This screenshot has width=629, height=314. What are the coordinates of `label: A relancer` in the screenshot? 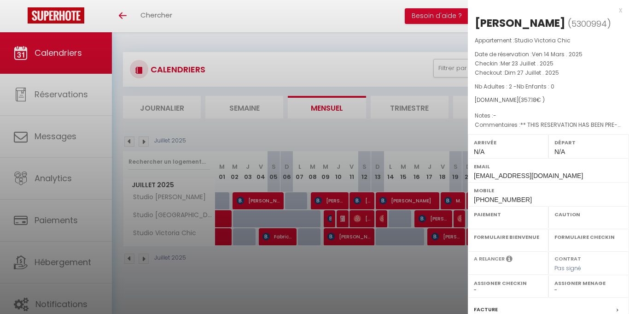 It's located at (489, 258).